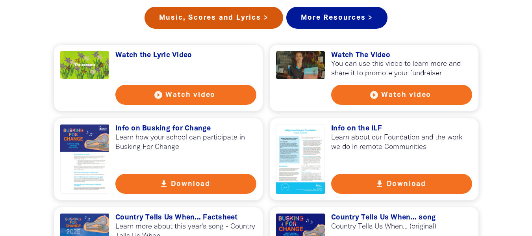 This screenshot has height=236, width=532. Describe the element at coordinates (402, 56) in the screenshot. I see `h3: Watch The Video` at that location.